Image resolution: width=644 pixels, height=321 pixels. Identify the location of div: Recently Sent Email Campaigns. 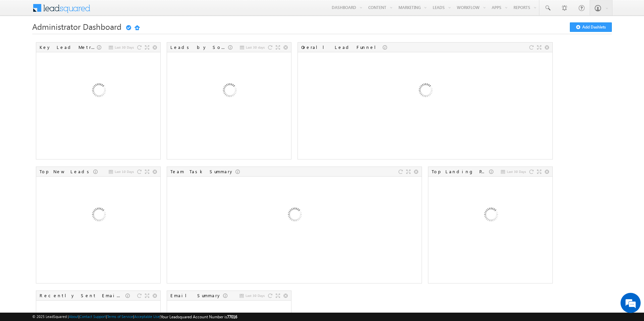
(82, 296).